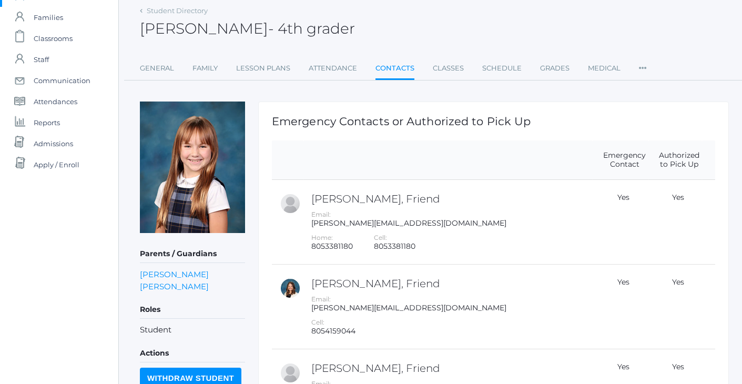 The image size is (742, 384). Describe the element at coordinates (193, 330) in the screenshot. I see `li: Student` at that location.